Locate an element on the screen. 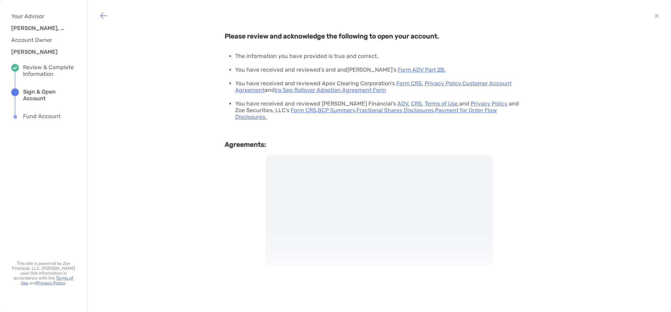 The width and height of the screenshot is (671, 312). a: Form CRS, is located at coordinates (410, 83).